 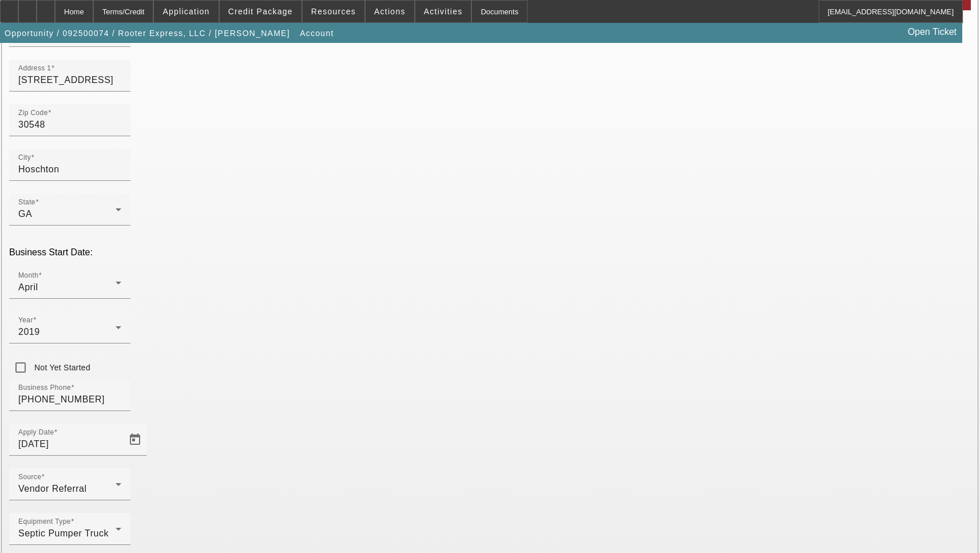 I want to click on span: 2019, so click(x=29, y=331).